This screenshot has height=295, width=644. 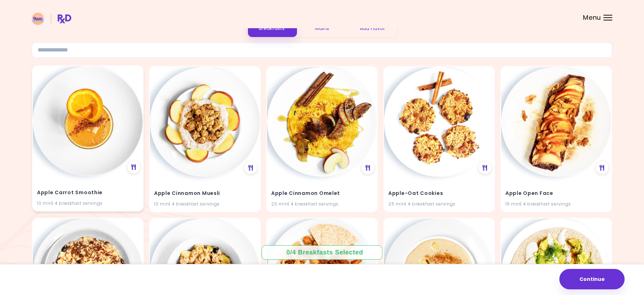 I want to click on h4: Apple Carrot Smoothie, so click(x=88, y=192).